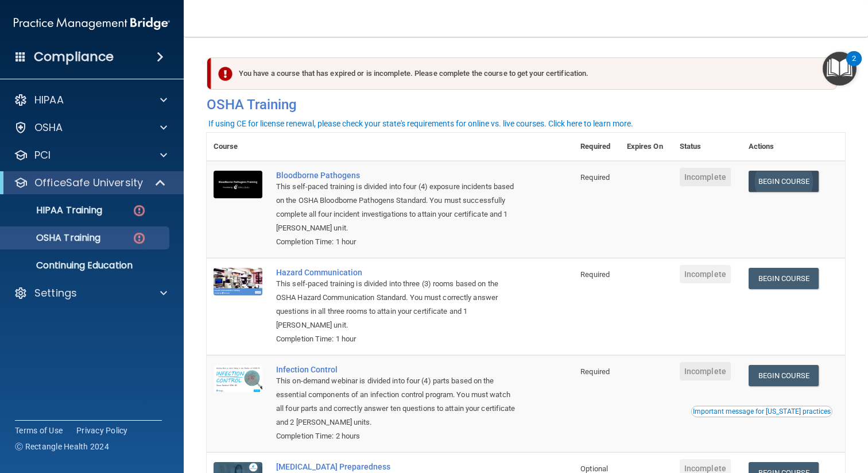  What do you see at coordinates (90, 293) in the screenshot?
I see `a: Settings` at bounding box center [90, 293].